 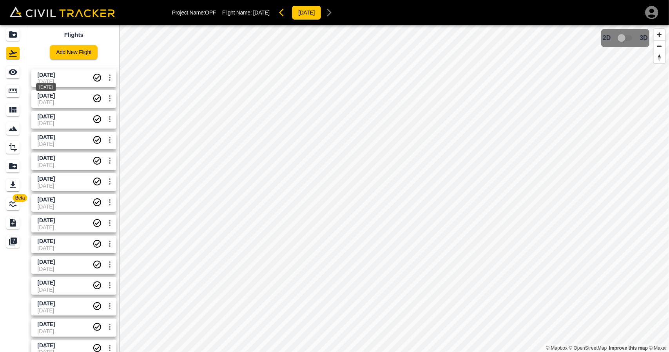 I want to click on a: OpenStreetMap, so click(x=588, y=348).